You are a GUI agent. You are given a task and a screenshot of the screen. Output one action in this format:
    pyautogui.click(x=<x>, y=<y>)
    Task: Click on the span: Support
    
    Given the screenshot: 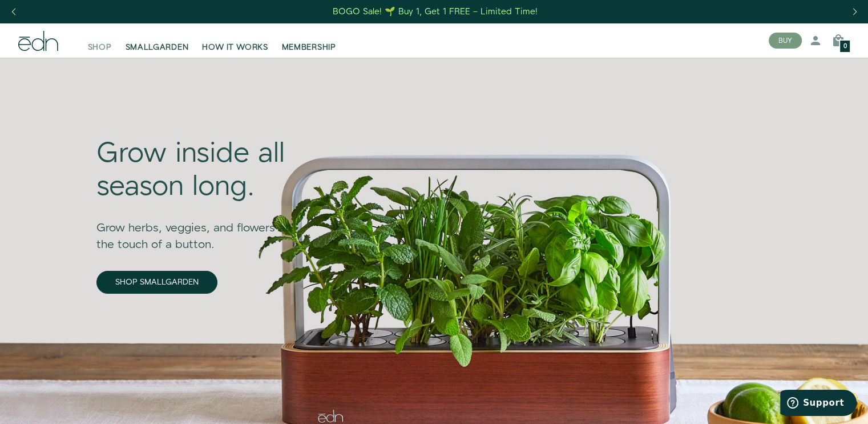 What is the action you would take?
    pyautogui.click(x=43, y=13)
    